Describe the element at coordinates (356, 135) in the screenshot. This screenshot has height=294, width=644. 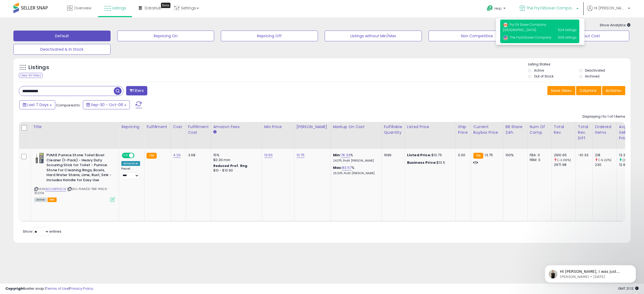
I see `th: The percentage added to the cost of goods (COGS) that forms the calculator for Min & Max prices.` at that location.